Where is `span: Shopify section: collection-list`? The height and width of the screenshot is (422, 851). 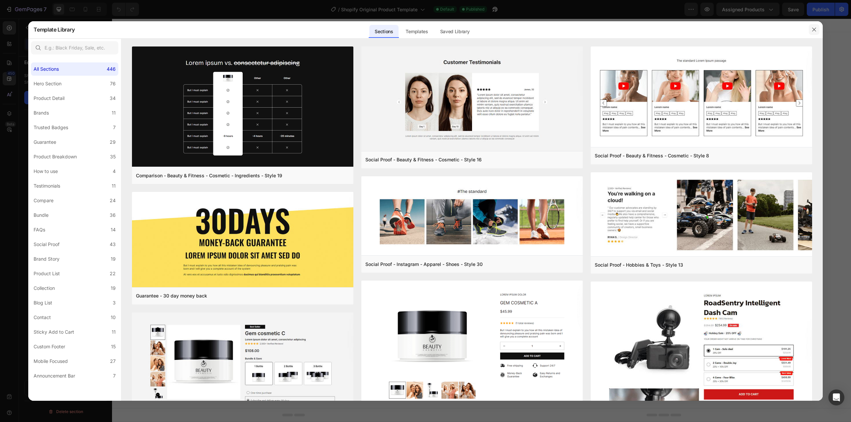
span: Shopify section: collection-list is located at coordinates (375, 102).